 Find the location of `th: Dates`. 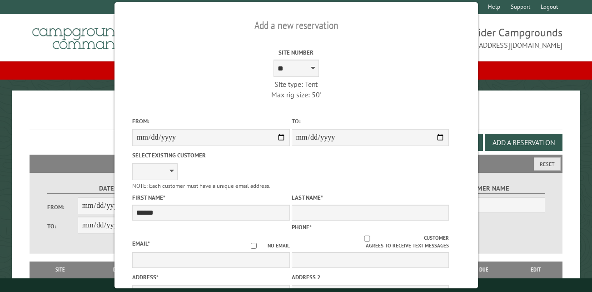

th: Dates is located at coordinates (120, 269).